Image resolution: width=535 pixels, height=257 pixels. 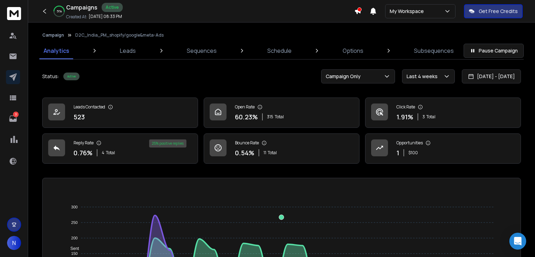 I want to click on button: N, so click(x=14, y=243).